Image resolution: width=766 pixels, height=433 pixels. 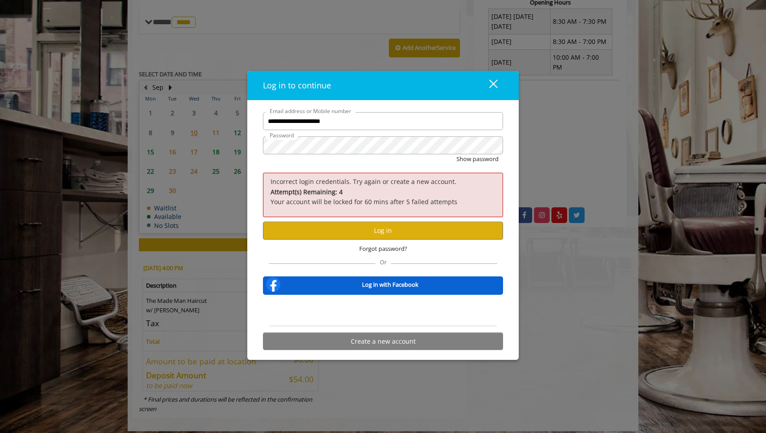 What do you see at coordinates (297, 85) in the screenshot?
I see `span: Log in to continue` at bounding box center [297, 85].